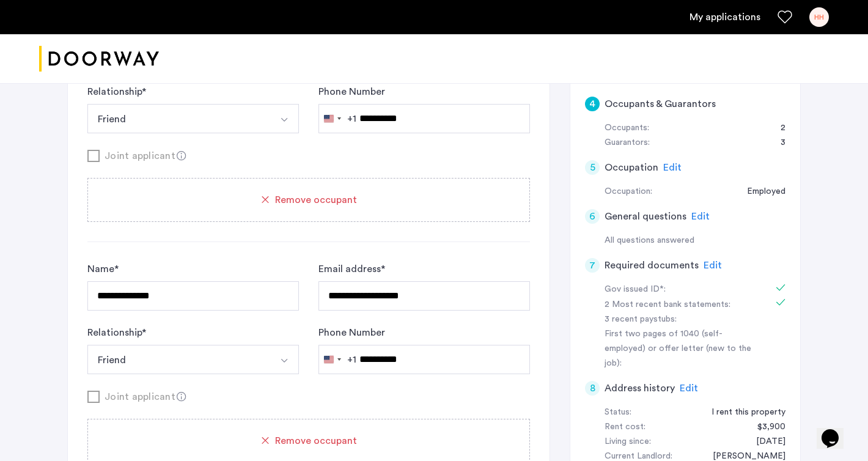 The image size is (868, 461). What do you see at coordinates (682, 290) in the screenshot?
I see `div: Gov issued ID*:` at bounding box center [682, 290].